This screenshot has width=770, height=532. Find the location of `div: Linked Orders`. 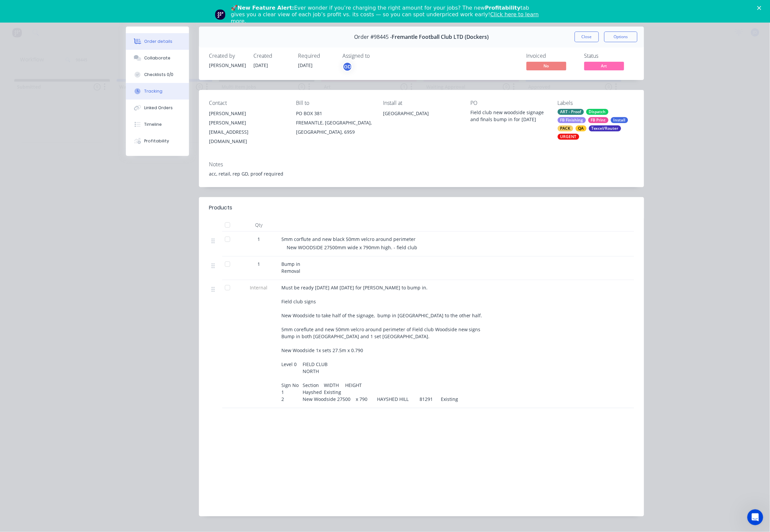

div: Linked Orders is located at coordinates (159, 108).